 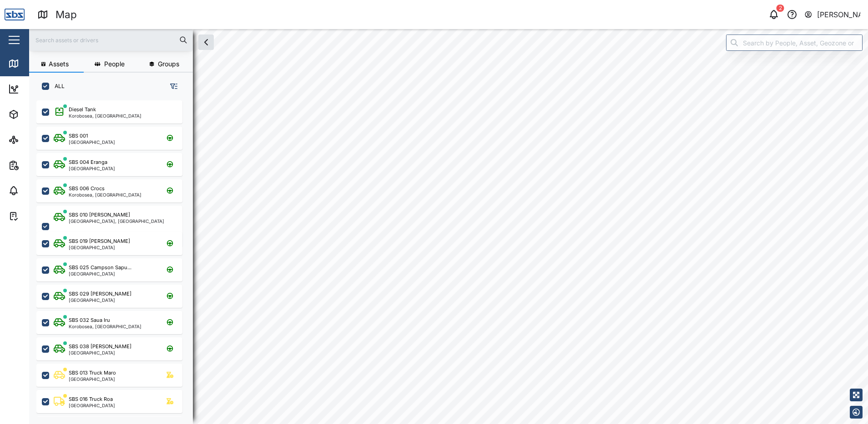 I want to click on div: 2, so click(x=780, y=8).